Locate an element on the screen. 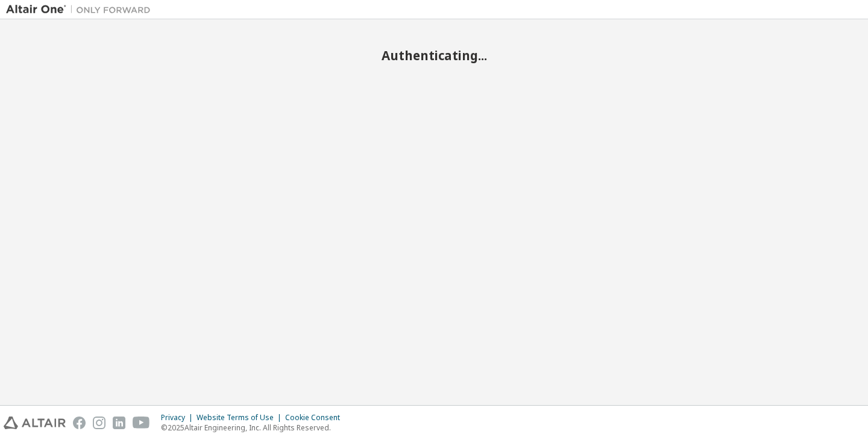 This screenshot has height=440, width=868. img: facebook.svg is located at coordinates (79, 423).